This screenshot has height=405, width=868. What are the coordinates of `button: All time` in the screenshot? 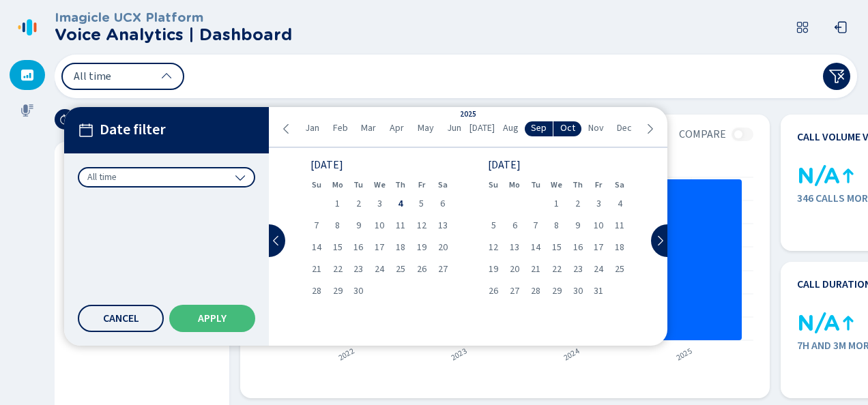 It's located at (122, 76).